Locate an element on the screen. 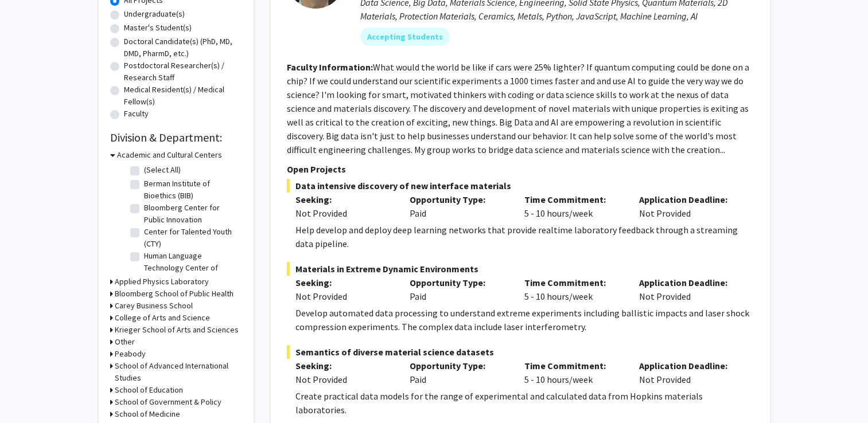  label: (Select All) is located at coordinates (163, 170).